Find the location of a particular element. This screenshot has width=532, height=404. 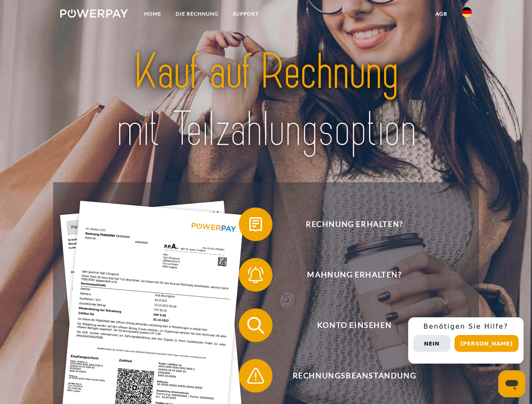

span: Rechnung erhalten? is located at coordinates (354, 224).